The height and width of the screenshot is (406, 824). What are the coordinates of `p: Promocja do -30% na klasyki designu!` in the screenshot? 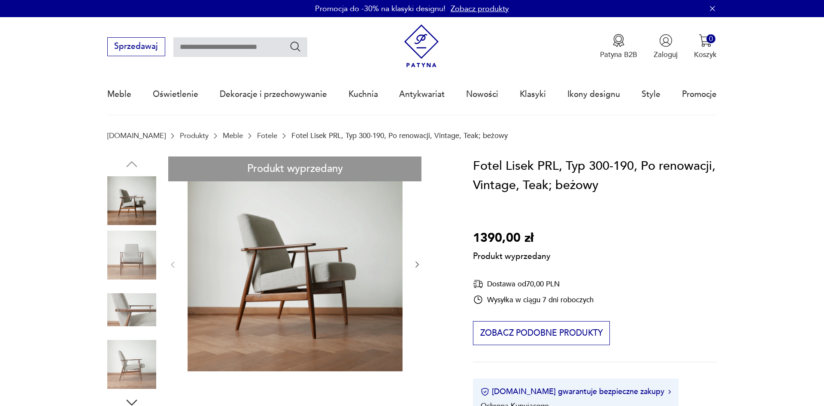 It's located at (380, 9).